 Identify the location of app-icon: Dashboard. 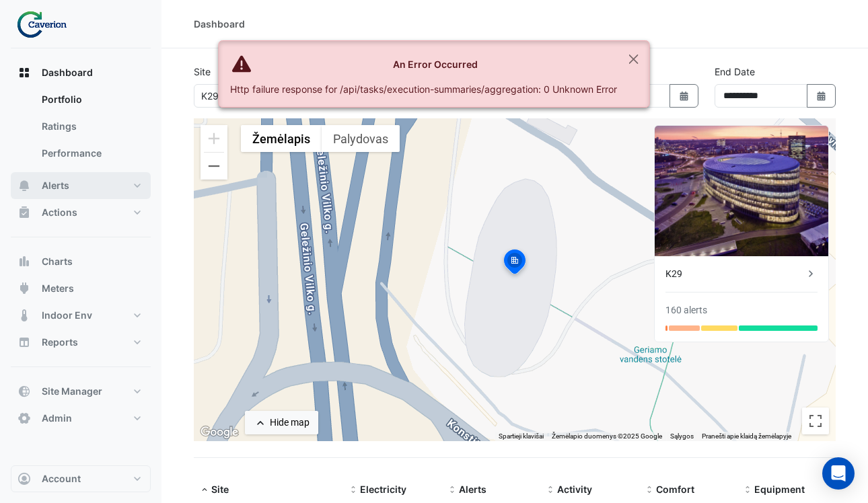
(24, 72).